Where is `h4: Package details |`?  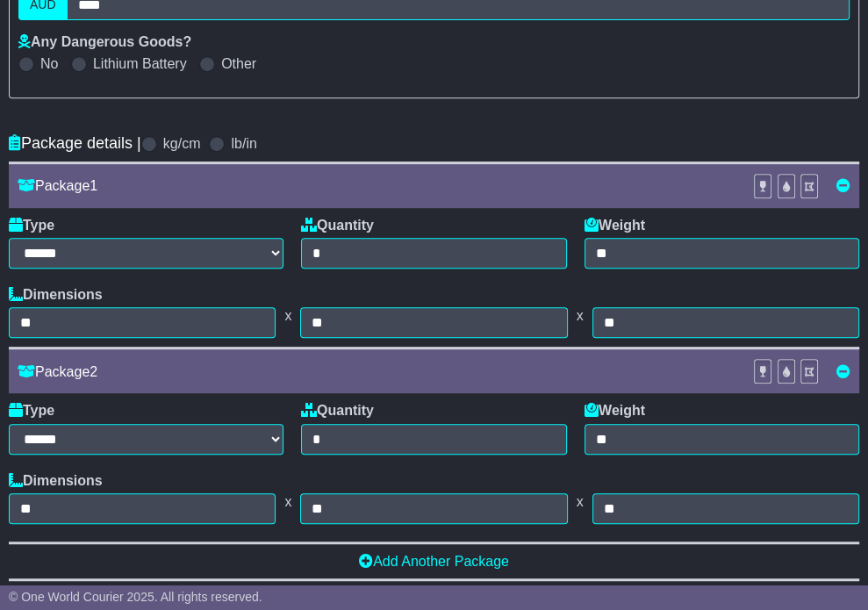 h4: Package details | is located at coordinates (75, 143).